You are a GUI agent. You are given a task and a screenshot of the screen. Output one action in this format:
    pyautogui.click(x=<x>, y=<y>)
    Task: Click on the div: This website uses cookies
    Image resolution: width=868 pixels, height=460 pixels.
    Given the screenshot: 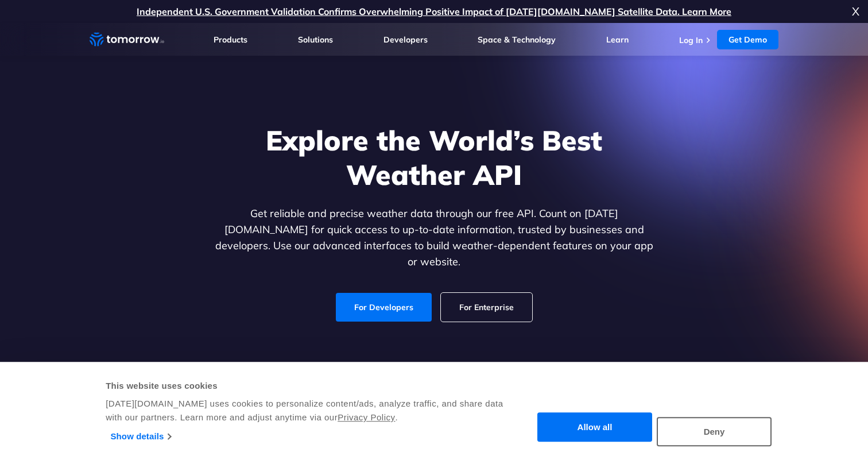 What is the action you would take?
    pyautogui.click(x=305, y=386)
    